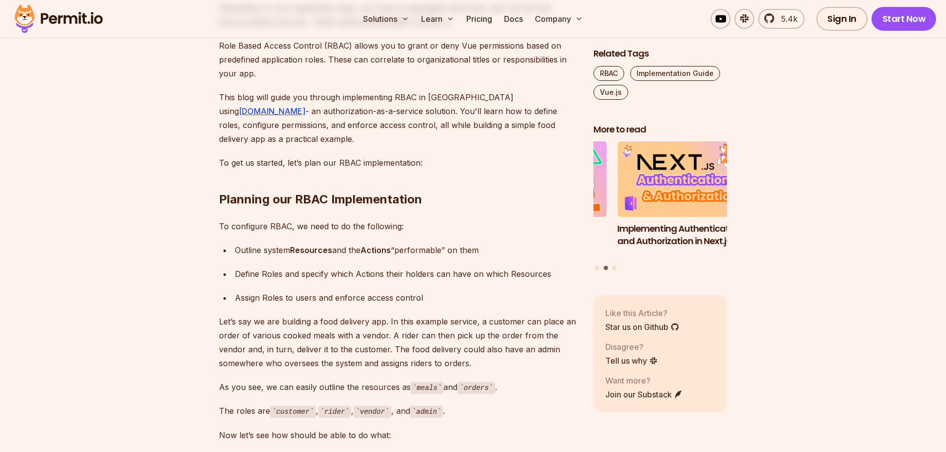 The height and width of the screenshot is (452, 946). What do you see at coordinates (386, 19) in the screenshot?
I see `button: Solutions` at bounding box center [386, 19].